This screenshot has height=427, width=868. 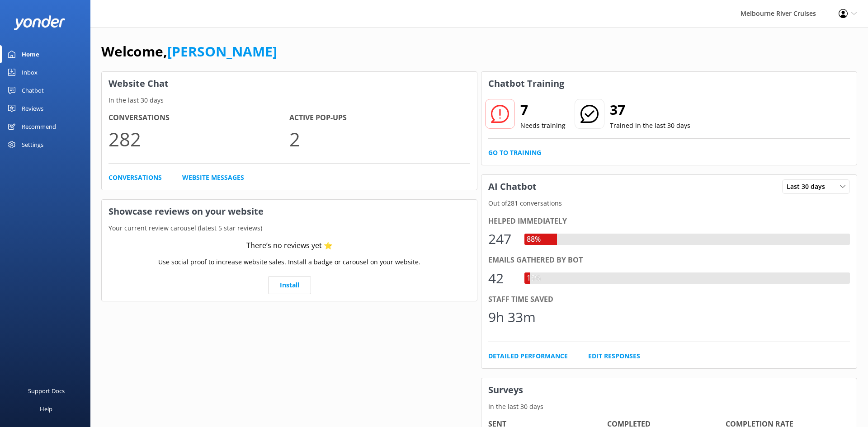 I want to click on h4: Conversations, so click(x=199, y=118).